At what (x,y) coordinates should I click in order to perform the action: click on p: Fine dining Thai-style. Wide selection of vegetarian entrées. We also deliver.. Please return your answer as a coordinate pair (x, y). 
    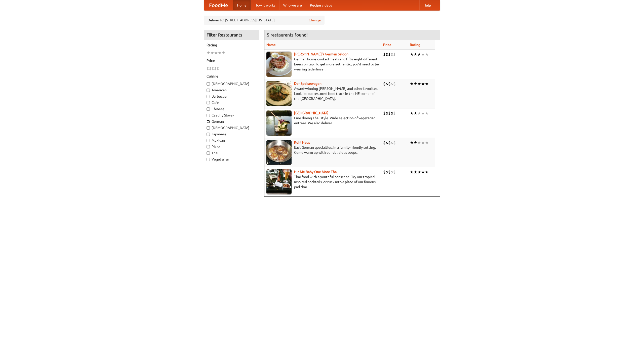
    Looking at the image, I should click on (323, 120).